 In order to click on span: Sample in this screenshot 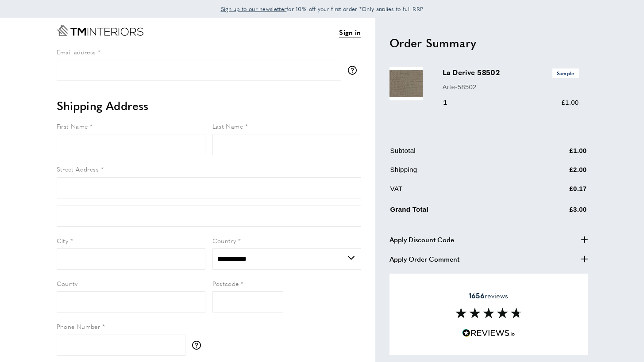, I will do `click(565, 73)`.